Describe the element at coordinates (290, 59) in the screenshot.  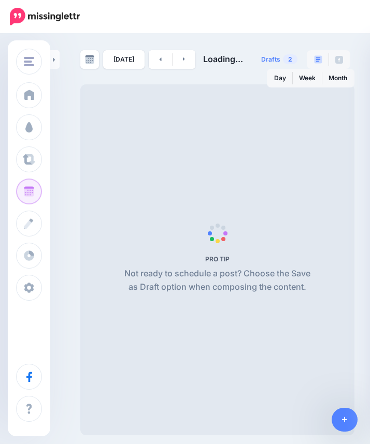
I see `span: 2` at that location.